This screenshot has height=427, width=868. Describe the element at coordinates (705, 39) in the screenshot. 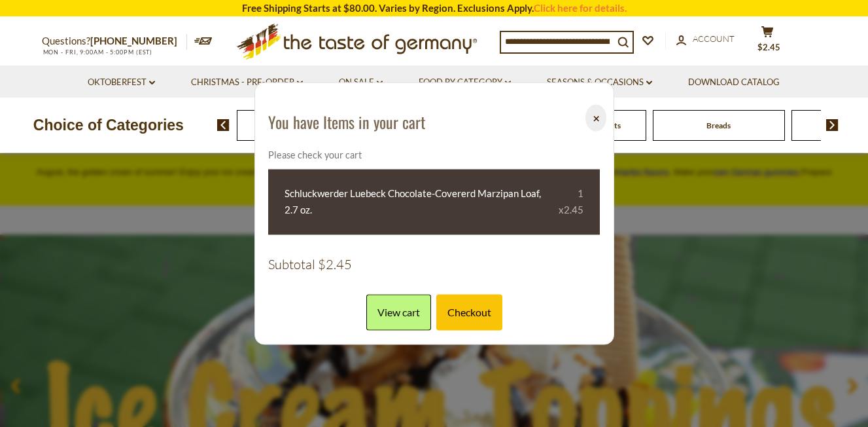

I see `a: Account` at that location.